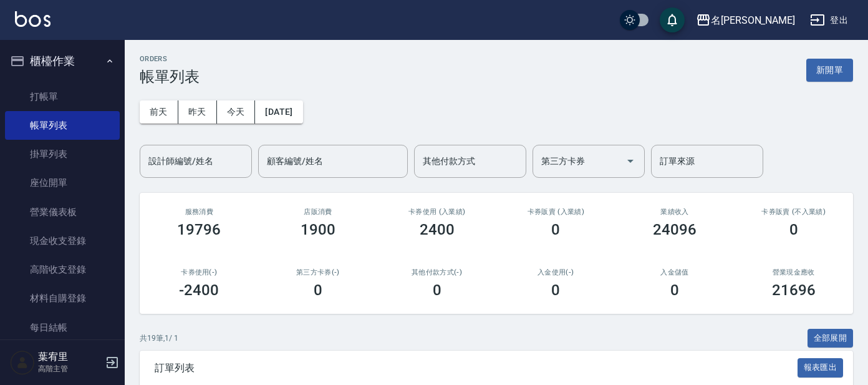  Describe the element at coordinates (630, 161) in the screenshot. I see `button: Open` at that location.